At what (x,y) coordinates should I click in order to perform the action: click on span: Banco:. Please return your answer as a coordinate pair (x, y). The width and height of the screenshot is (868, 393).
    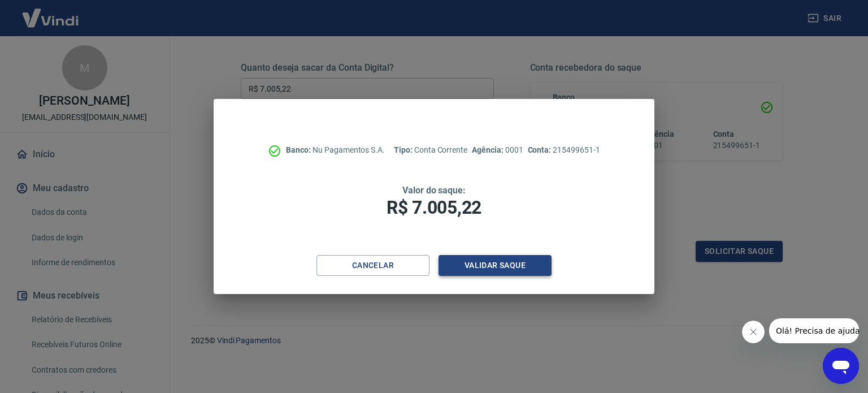
    Looking at the image, I should click on (299, 150).